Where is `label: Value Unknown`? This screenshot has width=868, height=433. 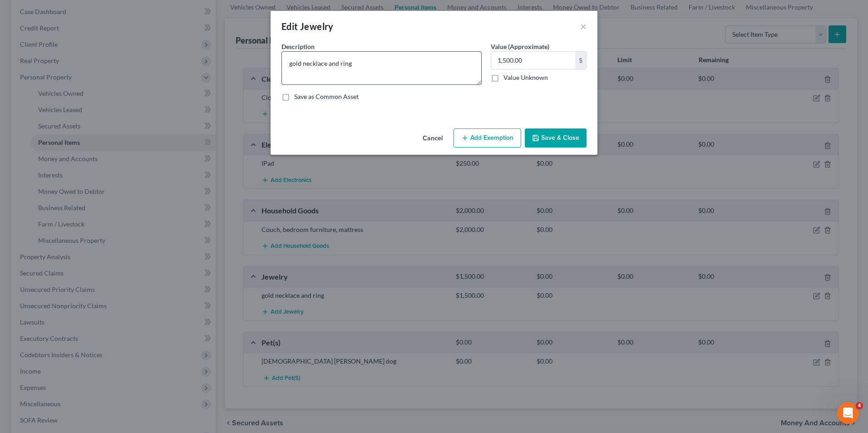 label: Value Unknown is located at coordinates (526, 78).